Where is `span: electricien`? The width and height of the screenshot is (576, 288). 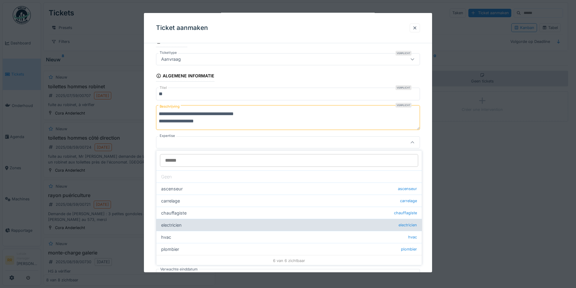 span: electricien is located at coordinates (407, 225).